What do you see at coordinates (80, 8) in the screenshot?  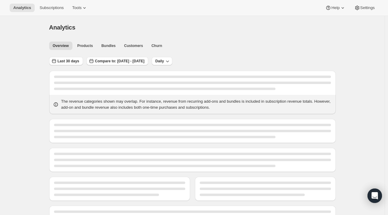 I see `button: Tools` at bounding box center [80, 8].